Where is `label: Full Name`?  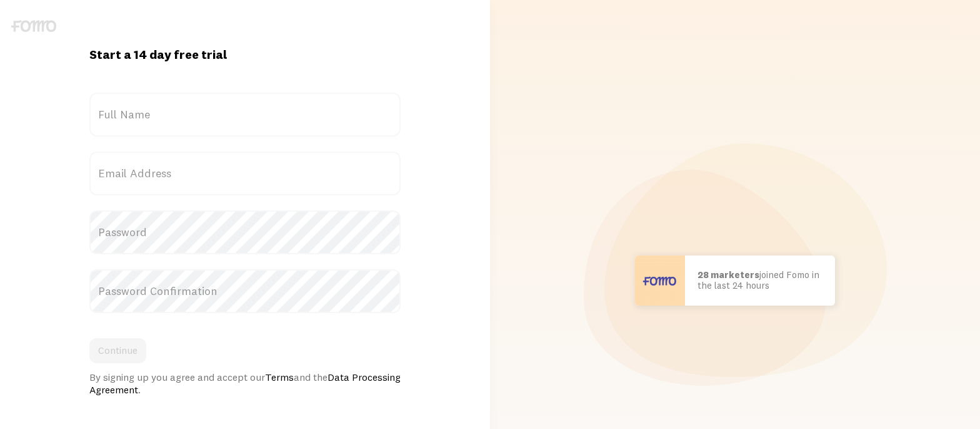
label: Full Name is located at coordinates (245, 114).